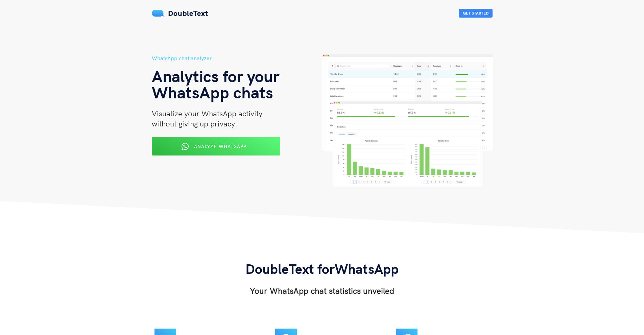  What do you see at coordinates (215, 76) in the screenshot?
I see `span: Analytics for your` at bounding box center [215, 76].